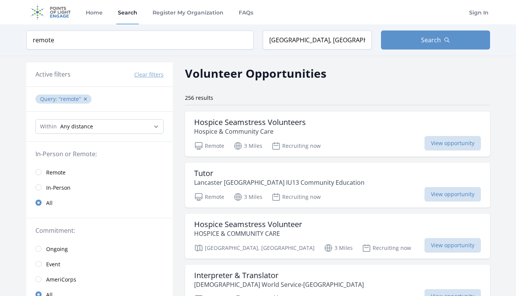 This screenshot has height=296, width=516. What do you see at coordinates (248, 234) in the screenshot?
I see `p: HOSPICE & COMMUNITY CARE` at bounding box center [248, 234].